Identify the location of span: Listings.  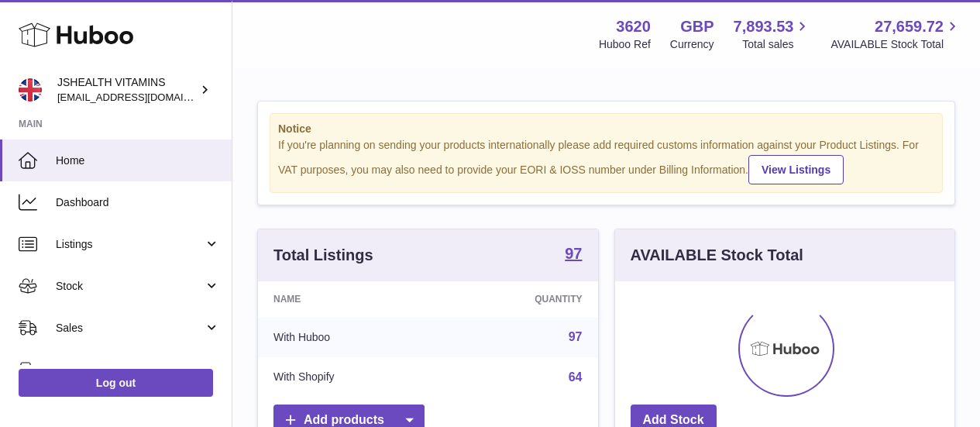
(130, 244).